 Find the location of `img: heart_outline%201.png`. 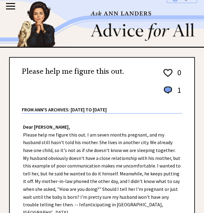

img: heart_outline%201.png is located at coordinates (168, 73).